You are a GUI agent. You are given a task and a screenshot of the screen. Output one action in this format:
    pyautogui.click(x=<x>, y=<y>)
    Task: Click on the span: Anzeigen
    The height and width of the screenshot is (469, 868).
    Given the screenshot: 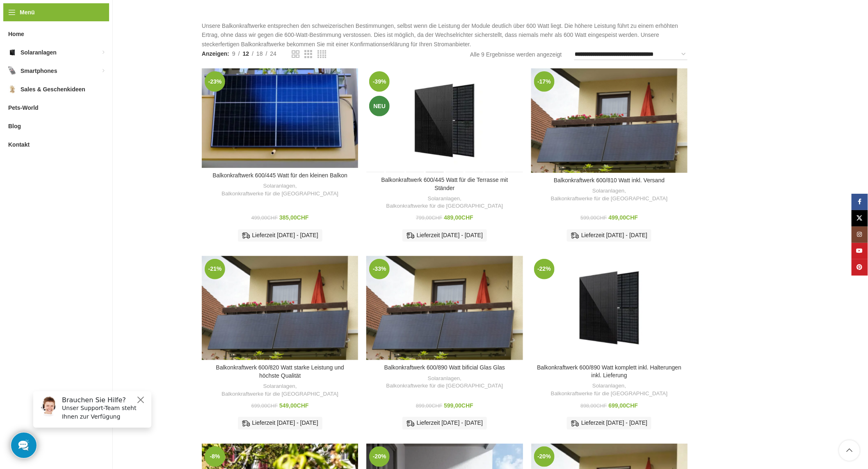 What is the action you would take?
    pyautogui.click(x=215, y=53)
    